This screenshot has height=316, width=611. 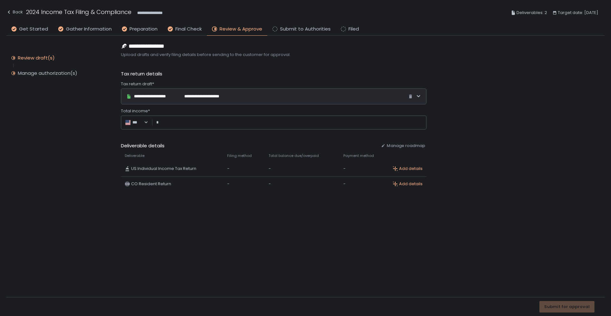 I want to click on span: Review & Approve, so click(x=241, y=29).